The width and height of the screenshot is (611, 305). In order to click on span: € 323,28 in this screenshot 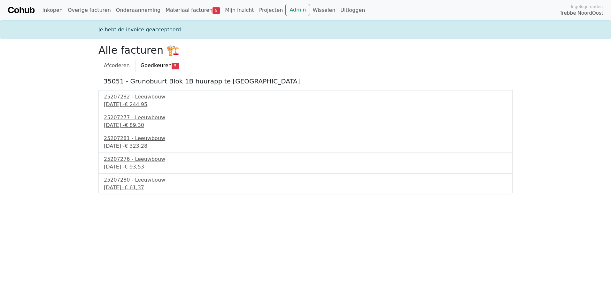, I will do `click(136, 146)`.